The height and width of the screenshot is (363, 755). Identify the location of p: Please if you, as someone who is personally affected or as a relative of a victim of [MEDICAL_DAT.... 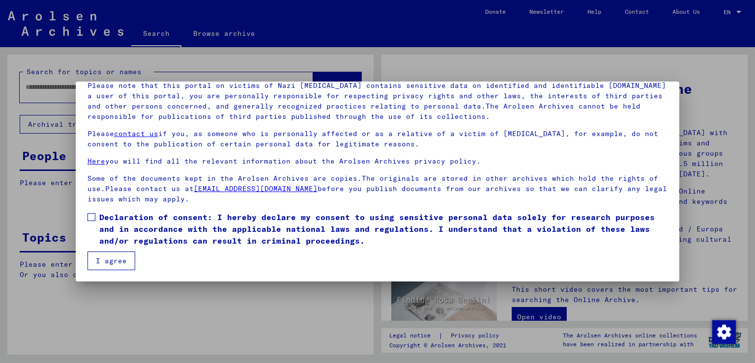
(377, 139).